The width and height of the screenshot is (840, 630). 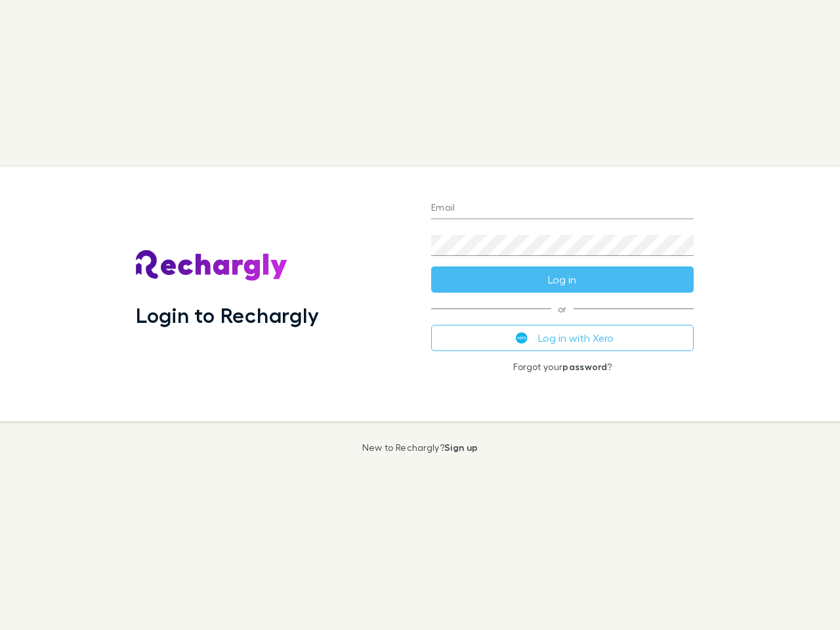 I want to click on h1: Login to Rechargly, so click(x=227, y=315).